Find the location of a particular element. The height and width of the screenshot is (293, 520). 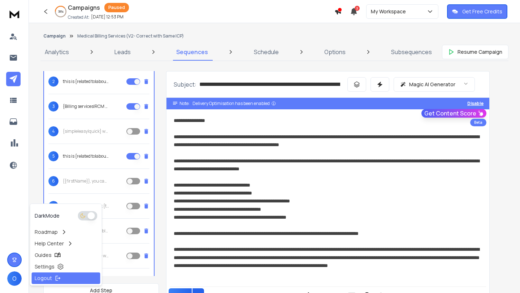

p: My Workspace is located at coordinates (390, 12).